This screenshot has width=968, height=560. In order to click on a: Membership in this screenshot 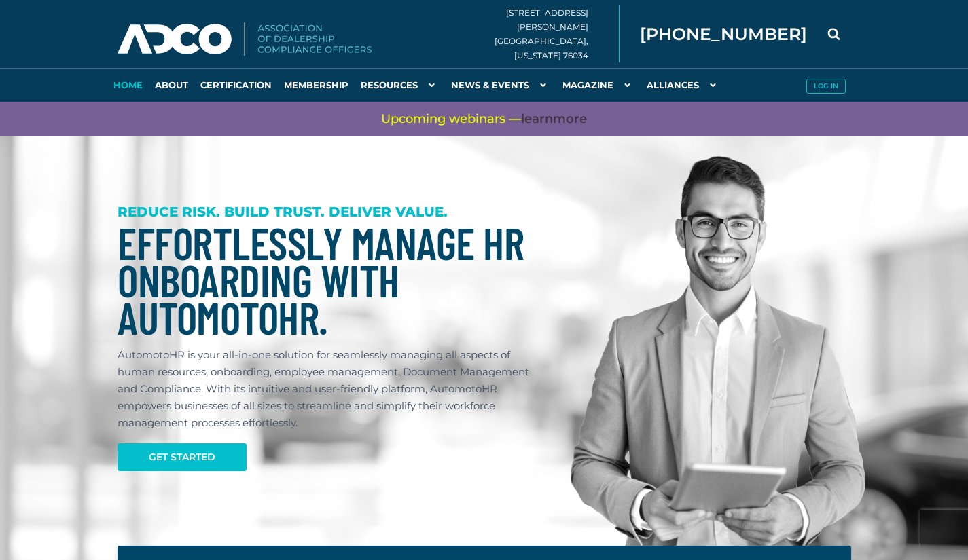, I will do `click(316, 85)`.